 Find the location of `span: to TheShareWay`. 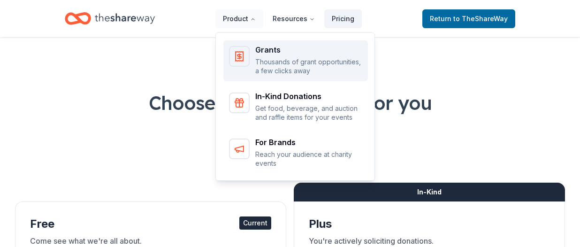

span: to TheShareWay is located at coordinates (481, 18).